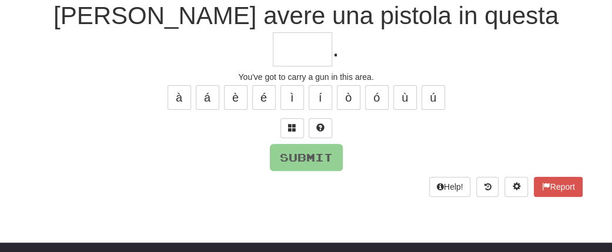 The width and height of the screenshot is (612, 252). I want to click on button: ù, so click(405, 98).